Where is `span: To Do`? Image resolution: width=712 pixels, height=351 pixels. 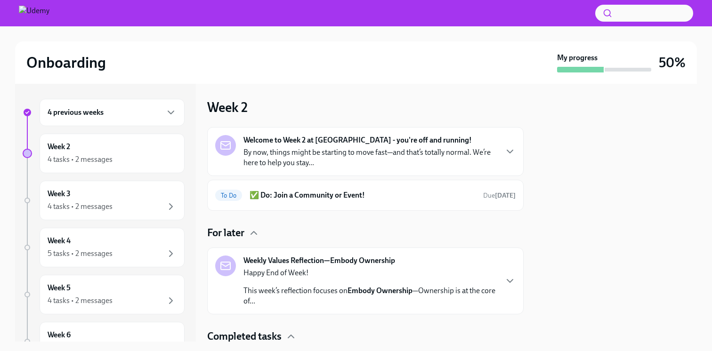
span: To Do is located at coordinates (228, 195).